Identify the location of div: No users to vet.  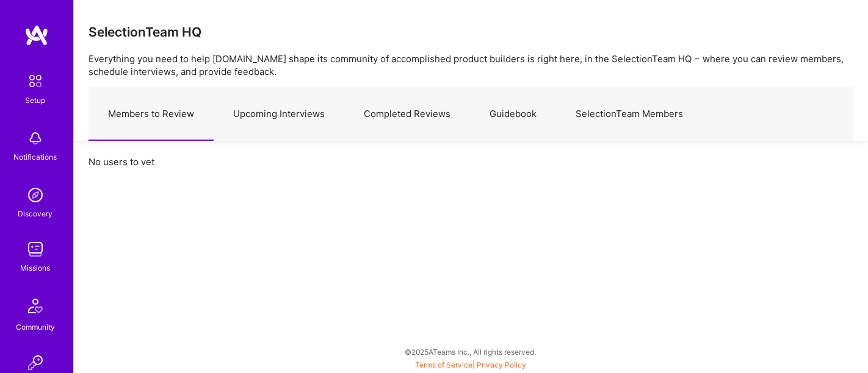
(471, 169).